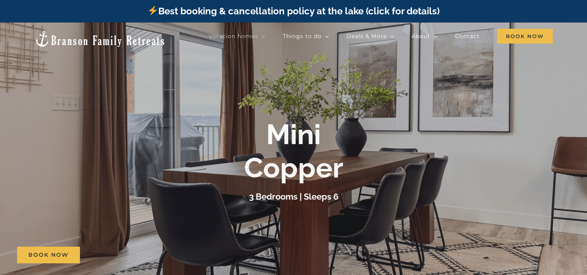 This screenshot has width=587, height=275. Describe the element at coordinates (370, 36) in the screenshot. I see `a: Deals & More` at that location.